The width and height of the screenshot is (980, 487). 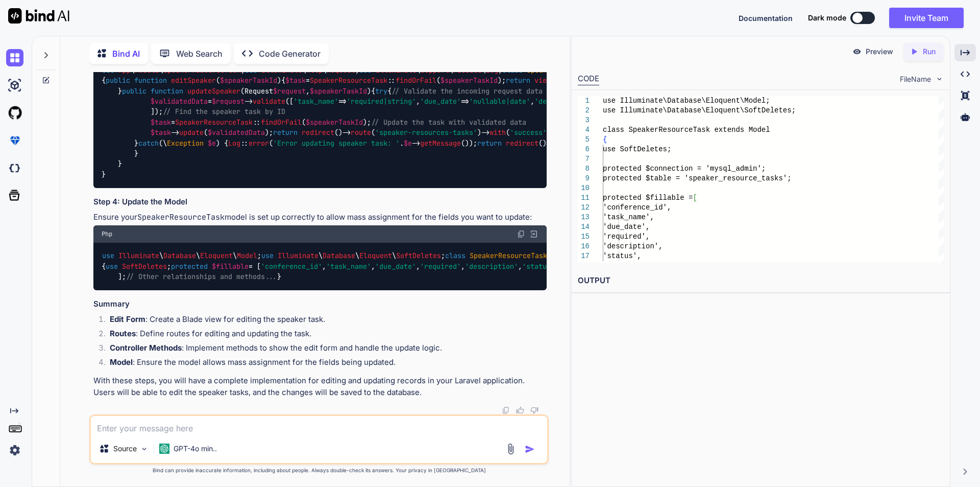 What do you see at coordinates (622, 256) in the screenshot?
I see `span: 'status',` at bounding box center [622, 256].